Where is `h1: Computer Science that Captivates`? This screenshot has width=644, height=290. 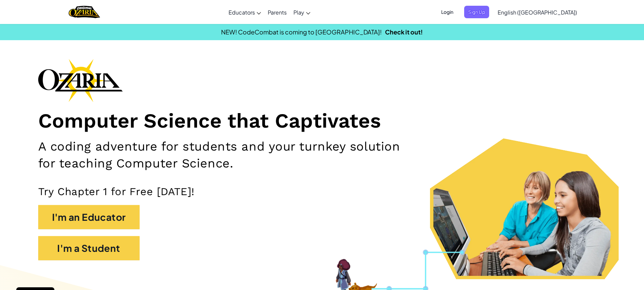
h1: Computer Science that Captivates is located at coordinates (322, 121).